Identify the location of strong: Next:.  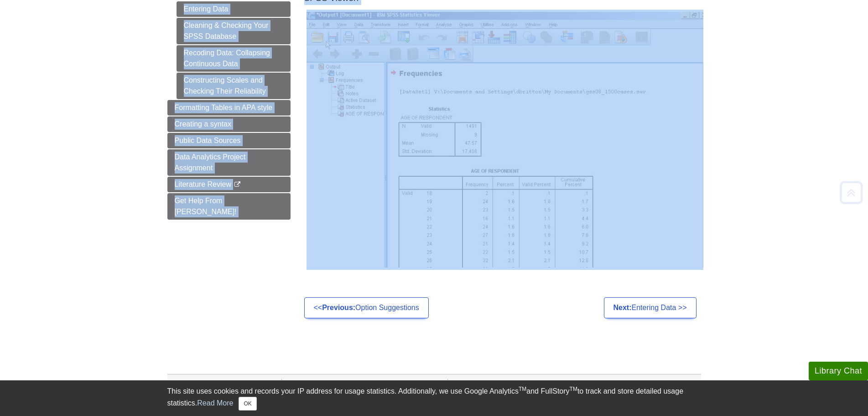
(623, 307).